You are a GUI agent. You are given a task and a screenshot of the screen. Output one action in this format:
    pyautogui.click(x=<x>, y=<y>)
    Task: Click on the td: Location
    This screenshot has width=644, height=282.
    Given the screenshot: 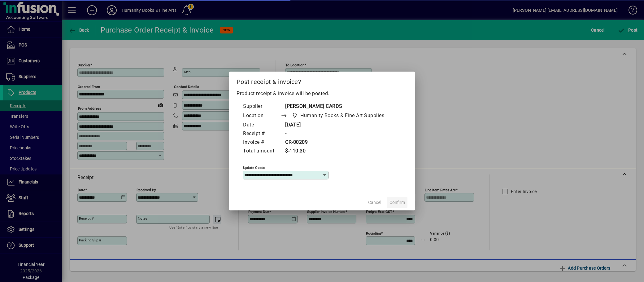 What is the action you would take?
    pyautogui.click(x=262, y=116)
    